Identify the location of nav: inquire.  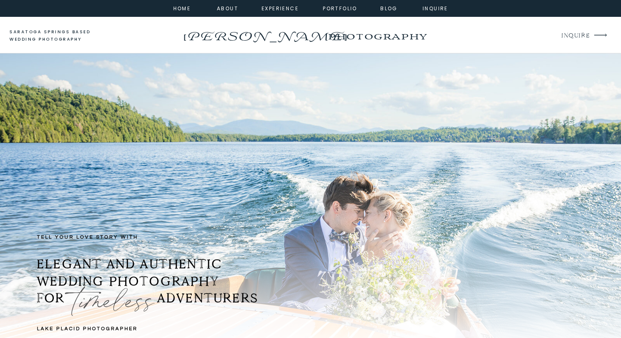
(435, 8).